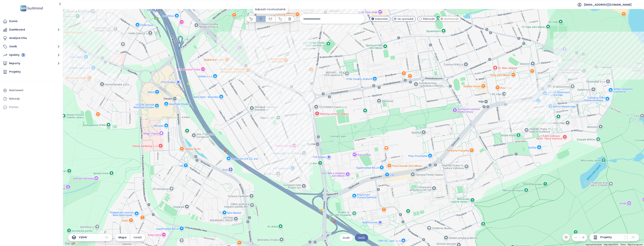 The width and height of the screenshot is (644, 246). Describe the element at coordinates (70, 244) in the screenshot. I see `img: Google` at that location.